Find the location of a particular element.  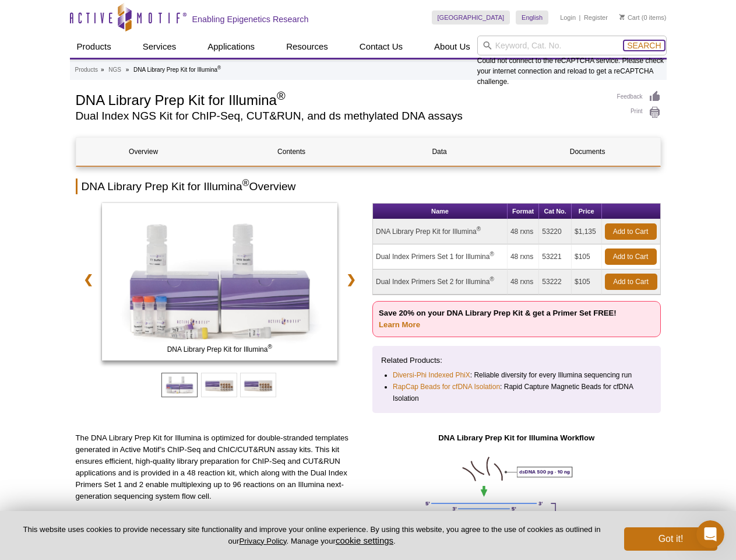

th: Format is located at coordinates (523, 211).